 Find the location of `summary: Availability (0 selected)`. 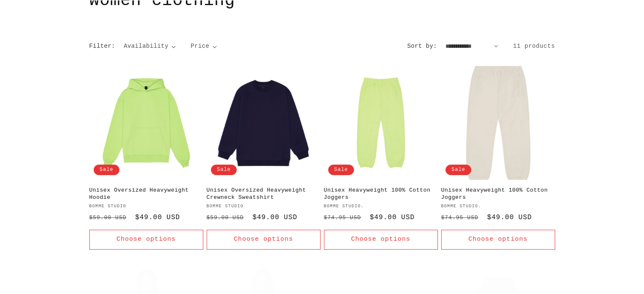

summary: Availability (0 selected) is located at coordinates (149, 46).